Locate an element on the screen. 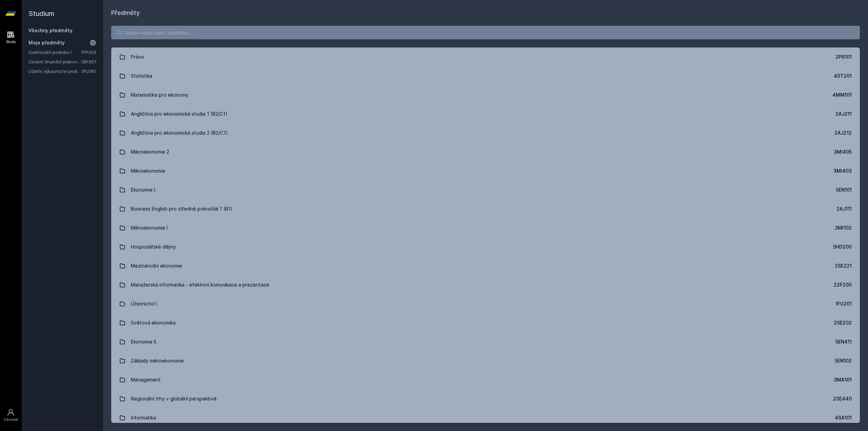 The image size is (868, 431). div: Ekonomie I. is located at coordinates (143, 190).